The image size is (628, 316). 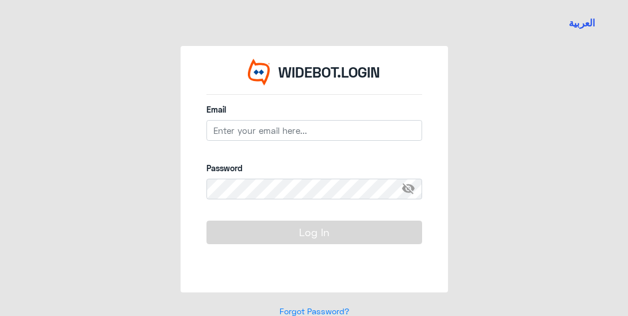 I want to click on a: Forgot Password?, so click(x=314, y=311).